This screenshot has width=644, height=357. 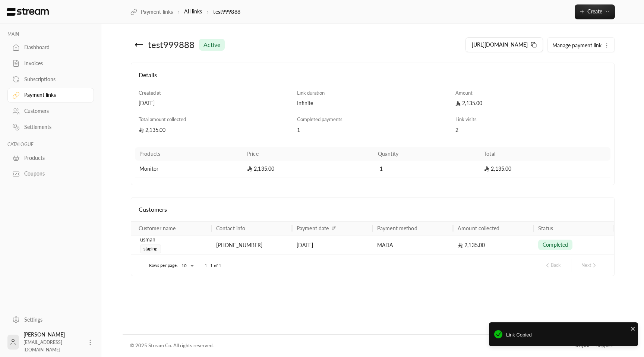 What do you see at coordinates (51, 47) in the screenshot?
I see `a: Dashboard` at bounding box center [51, 47].